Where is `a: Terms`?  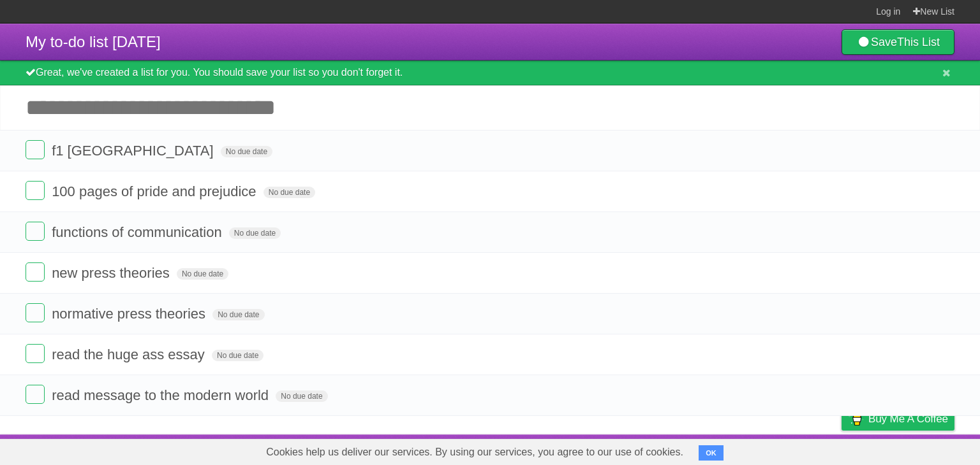 a: Terms is located at coordinates (795, 450).